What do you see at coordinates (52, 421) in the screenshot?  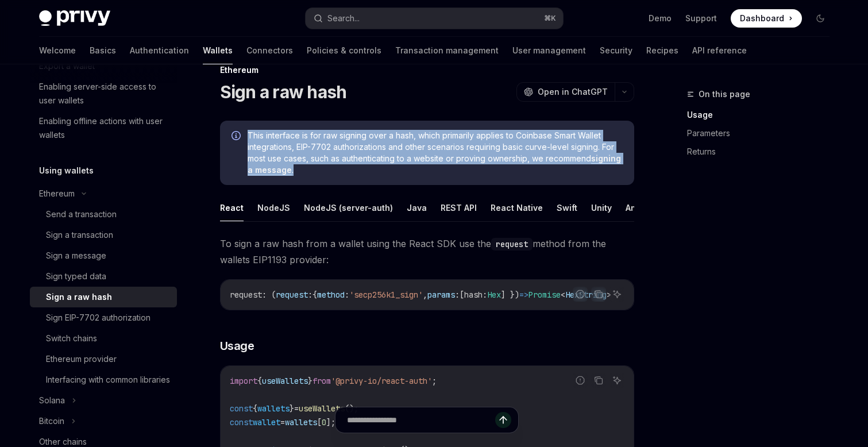 I see `div: Bitcoin` at bounding box center [52, 421].